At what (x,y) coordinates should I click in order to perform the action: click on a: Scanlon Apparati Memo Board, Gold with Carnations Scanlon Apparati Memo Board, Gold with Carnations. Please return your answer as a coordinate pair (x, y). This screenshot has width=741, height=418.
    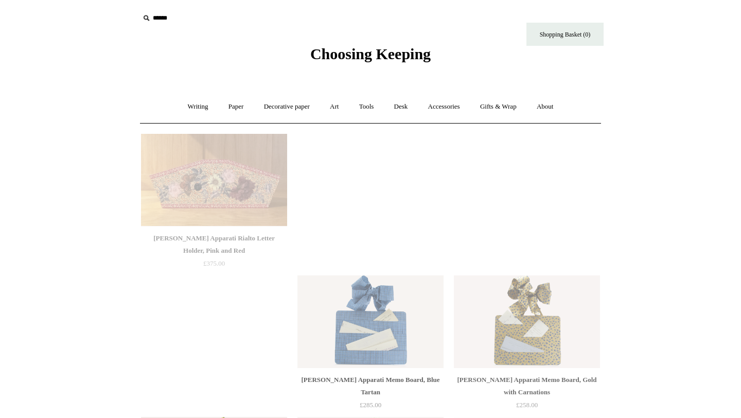
    Looking at the image, I should click on (527, 322).